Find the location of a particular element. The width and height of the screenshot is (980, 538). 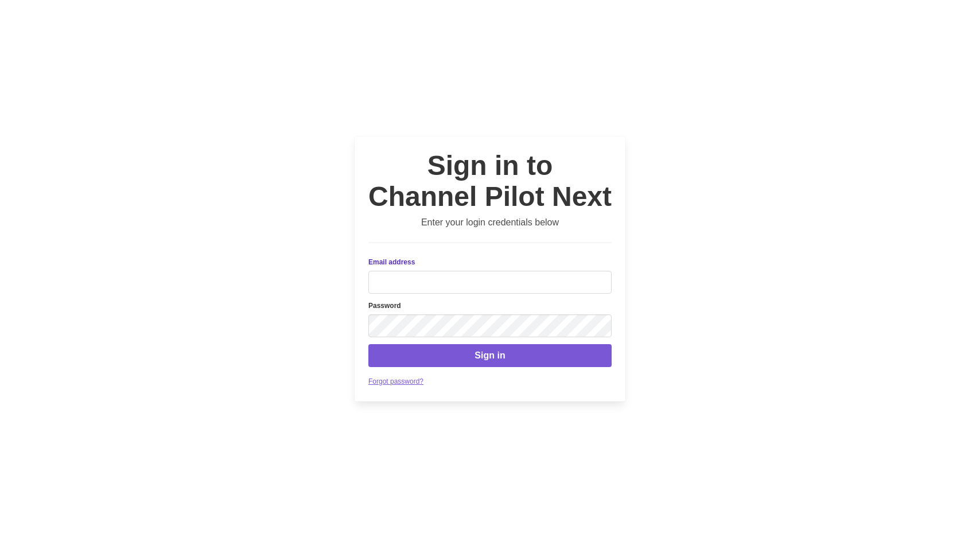

a: Forgot password? is located at coordinates (396, 381).